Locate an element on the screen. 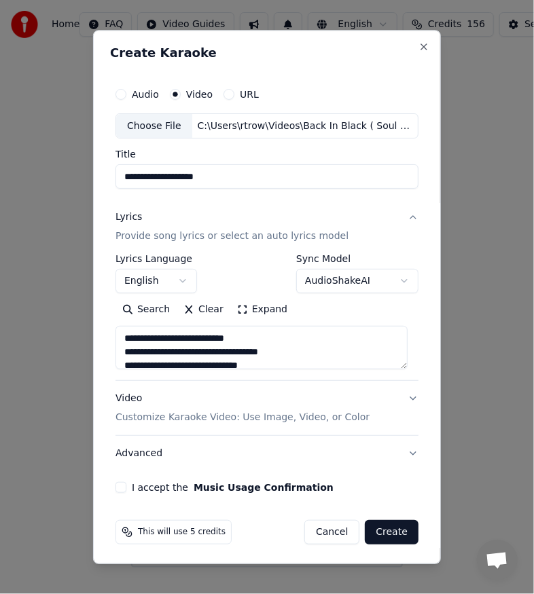 The width and height of the screenshot is (534, 594). div: C:\Users\rtrow\Videos\Back In Black ( Soul ).mp4 is located at coordinates (305, 126).